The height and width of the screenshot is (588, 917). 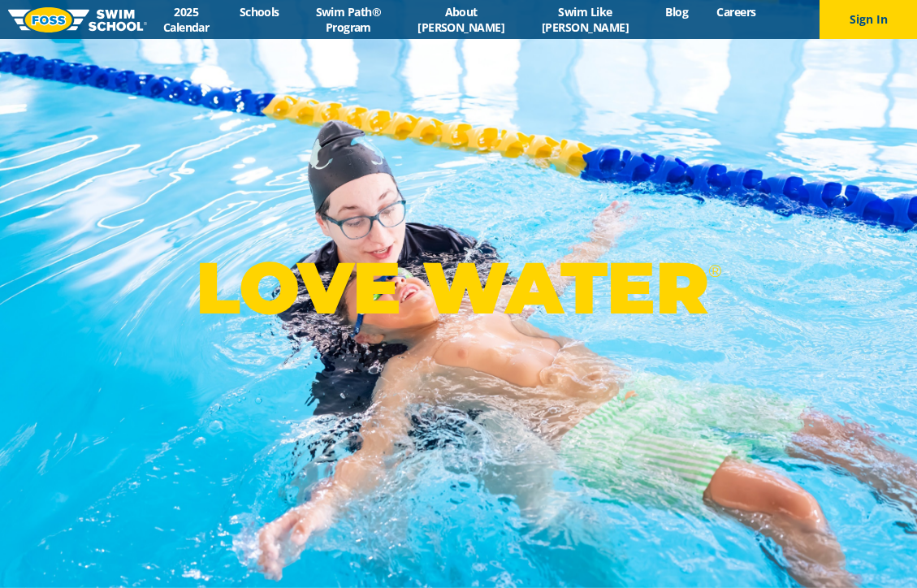 What do you see at coordinates (186, 19) in the screenshot?
I see `a: 2025 Calendar` at bounding box center [186, 19].